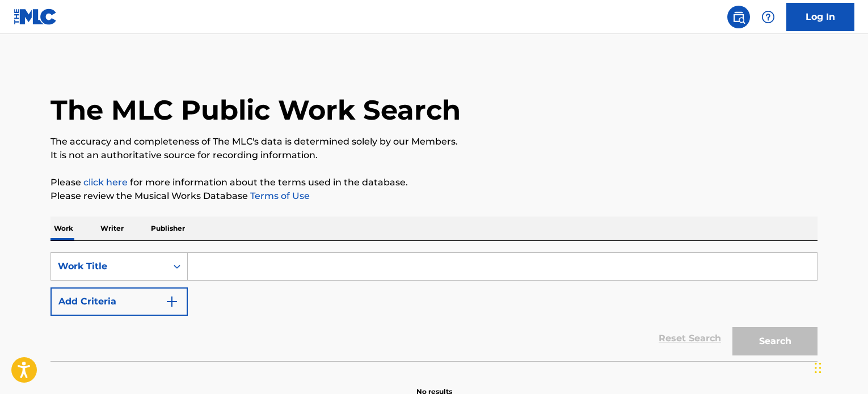 Image resolution: width=868 pixels, height=394 pixels. I want to click on p: The accuracy and completeness of The MLC's data is determined solely by our Members., so click(434, 142).